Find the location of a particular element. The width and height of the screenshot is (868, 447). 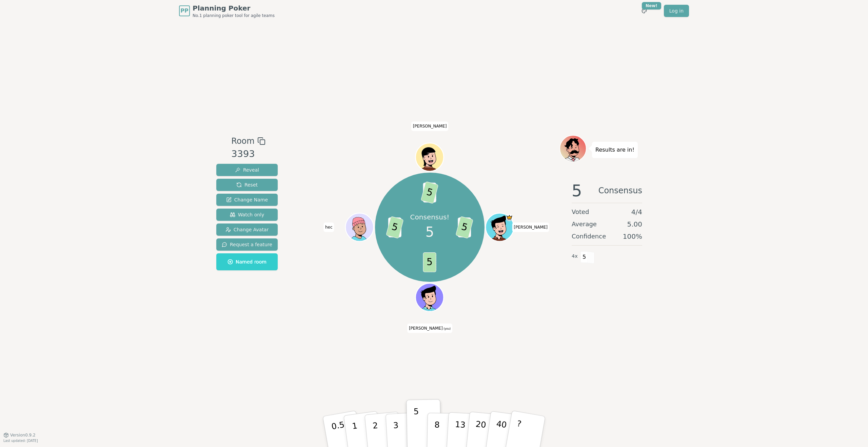

div: 3393 is located at coordinates (248, 154).